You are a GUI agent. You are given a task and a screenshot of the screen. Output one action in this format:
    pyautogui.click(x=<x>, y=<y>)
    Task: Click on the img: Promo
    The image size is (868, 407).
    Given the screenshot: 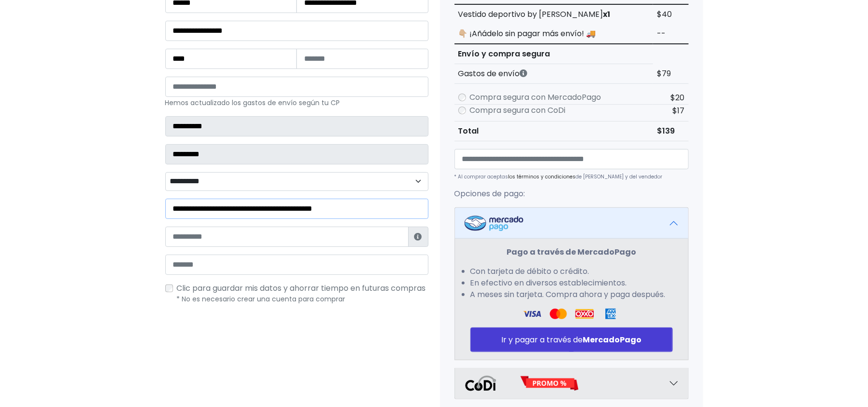 What is the action you would take?
    pyautogui.click(x=549, y=383)
    